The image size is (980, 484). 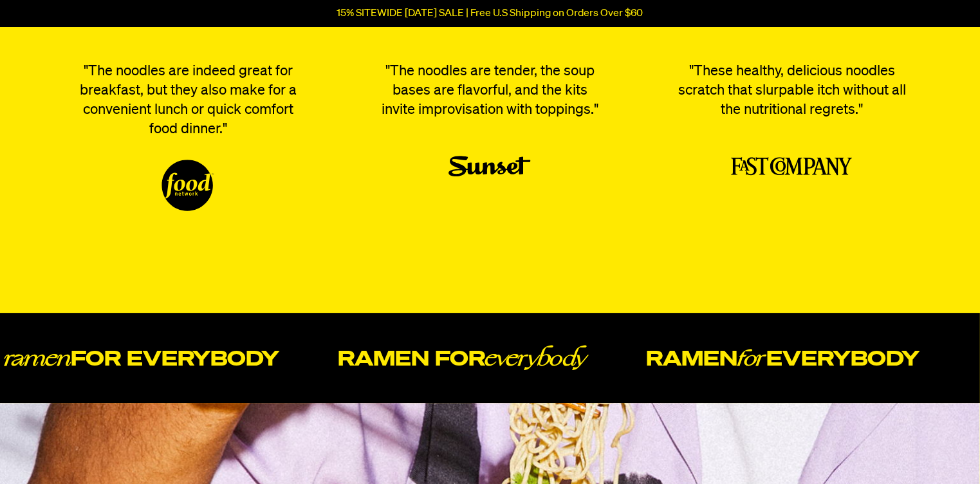 What do you see at coordinates (792, 166) in the screenshot?
I see `img: Forbes` at bounding box center [792, 166].